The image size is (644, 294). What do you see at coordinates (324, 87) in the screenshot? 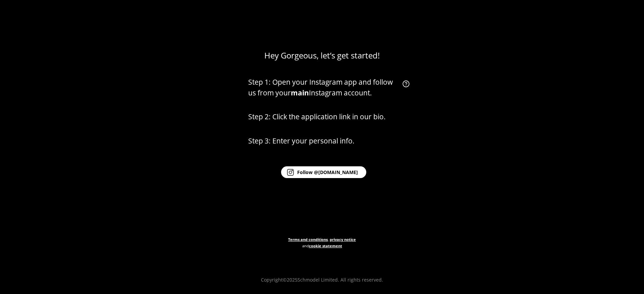
I see `p: Step 1: Open your Instagram app and follow us from your Instagram account.` at bounding box center [324, 87].